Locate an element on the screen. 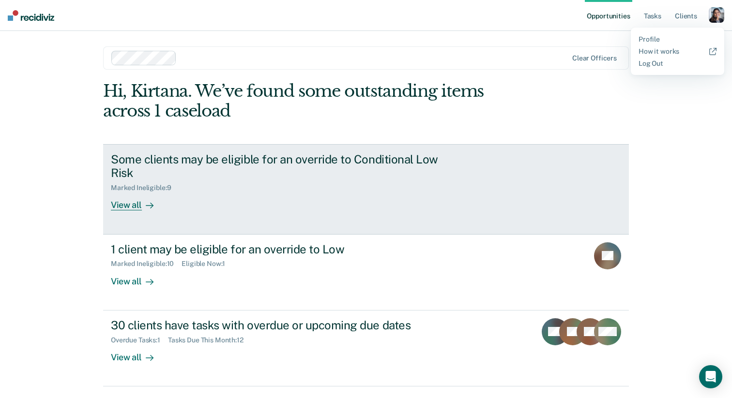 This screenshot has width=732, height=398. div: Eligible Now : 1 is located at coordinates (207, 264).